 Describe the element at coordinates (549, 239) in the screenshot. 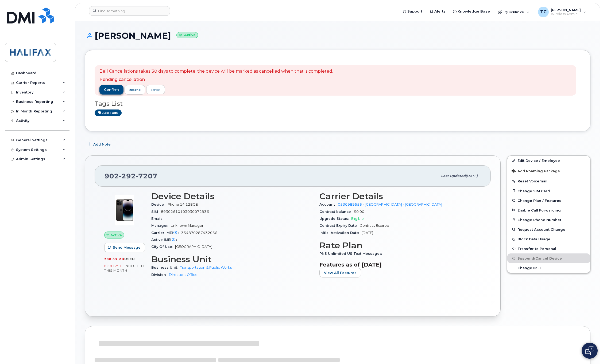

I see `button: Block Data Usage` at that location.